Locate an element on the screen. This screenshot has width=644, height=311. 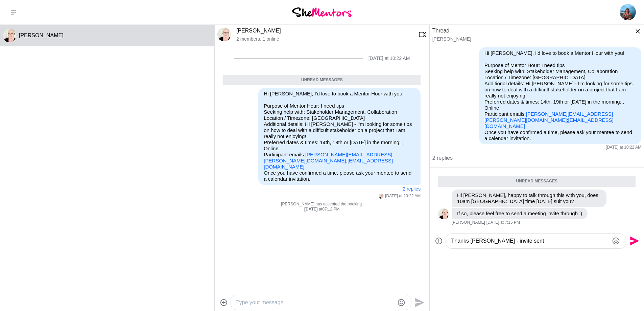
button: 2 replies is located at coordinates (412, 189).